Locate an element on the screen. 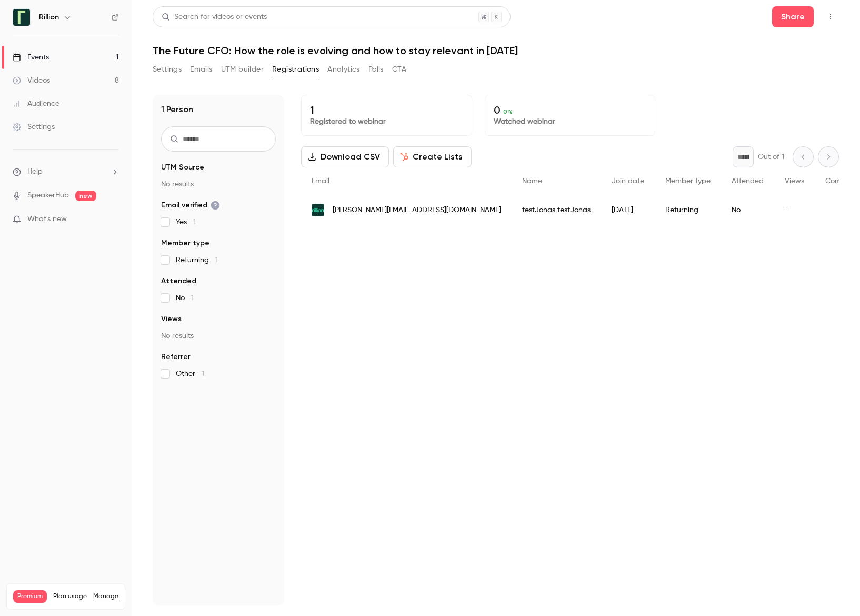 This screenshot has height=616, width=860. span: Plan usage is located at coordinates (70, 596).